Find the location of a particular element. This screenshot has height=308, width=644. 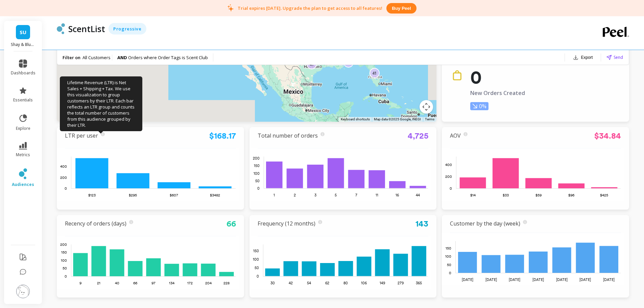

a: 4,725 is located at coordinates (418, 136).